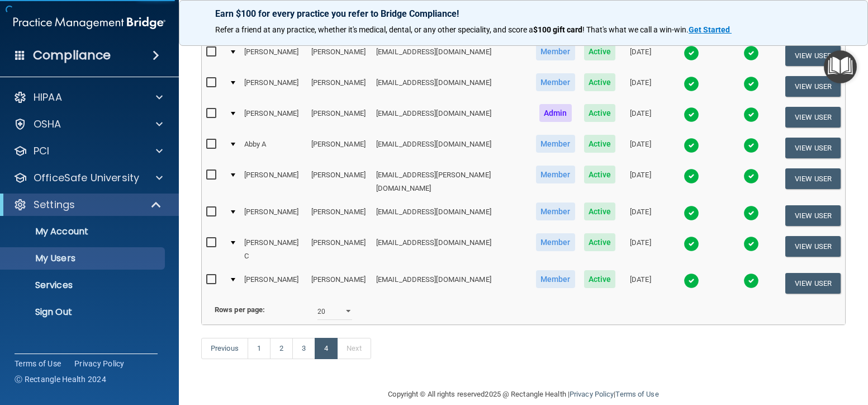 The height and width of the screenshot is (405, 868). What do you see at coordinates (353, 349) in the screenshot?
I see `a: Next` at bounding box center [353, 349].